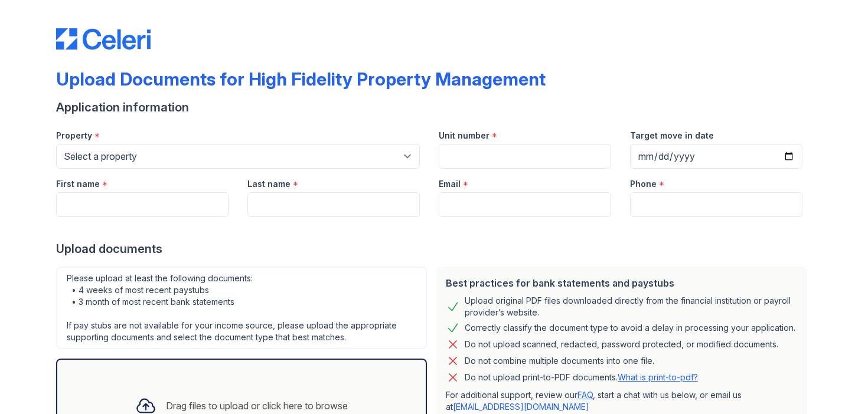 This screenshot has height=414, width=868. Describe the element at coordinates (621, 344) in the screenshot. I see `div: Do not upload scanned, redacted, password protected, or modified documents.` at that location.